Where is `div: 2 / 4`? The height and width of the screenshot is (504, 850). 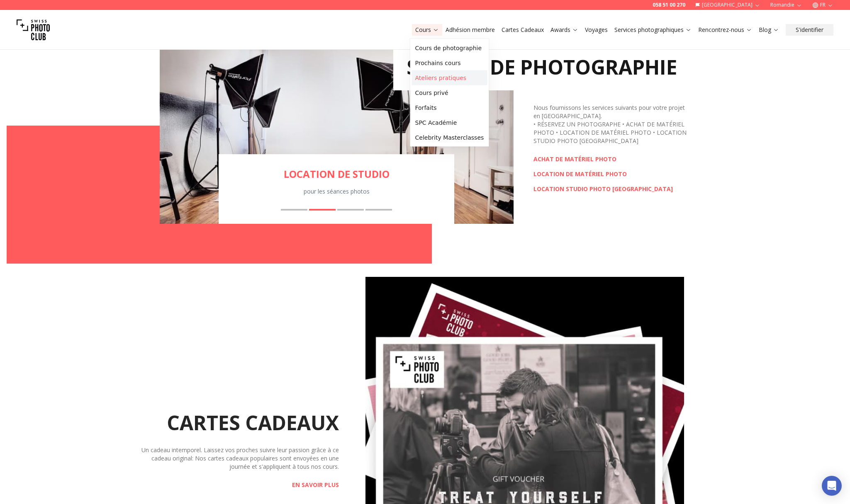 div: 2 / 4 is located at coordinates (336, 126).